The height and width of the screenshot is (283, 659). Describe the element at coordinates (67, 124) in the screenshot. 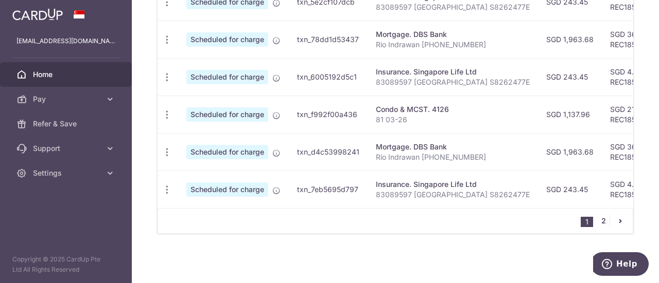

I see `span: Refer & Save` at that location.